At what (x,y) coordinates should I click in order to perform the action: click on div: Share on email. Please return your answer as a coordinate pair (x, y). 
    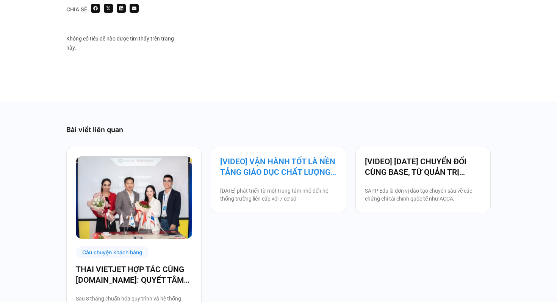
    Looking at the image, I should click on (134, 8).